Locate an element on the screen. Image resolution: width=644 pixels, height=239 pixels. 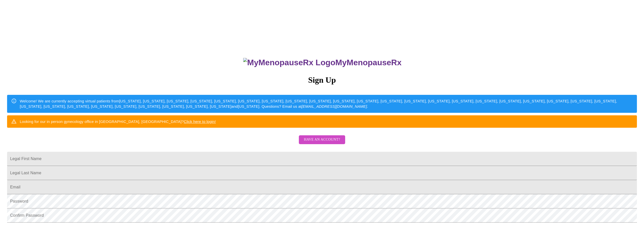
a: Have an account? is located at coordinates (322, 143).